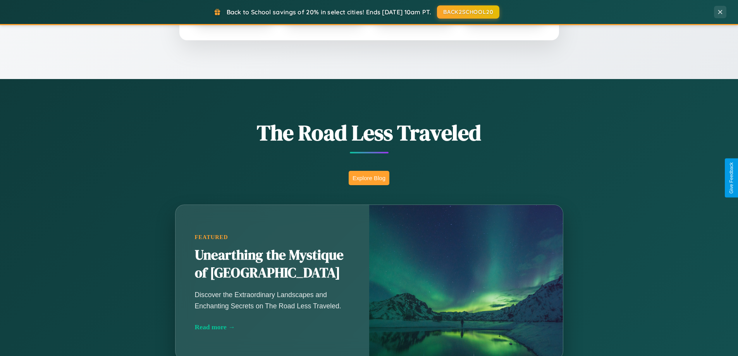 This screenshot has height=356, width=738. What do you see at coordinates (272, 300) in the screenshot?
I see `p: Discover the Extraordinary Landscapes and Enchanting Secrets on The Road Less Traveled.` at bounding box center [272, 300].